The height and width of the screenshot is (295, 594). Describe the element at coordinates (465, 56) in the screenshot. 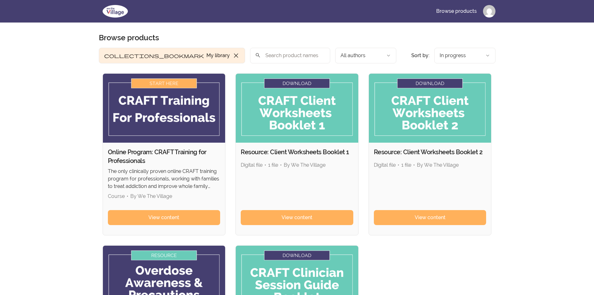

I see `button: Product sort options` at that location.